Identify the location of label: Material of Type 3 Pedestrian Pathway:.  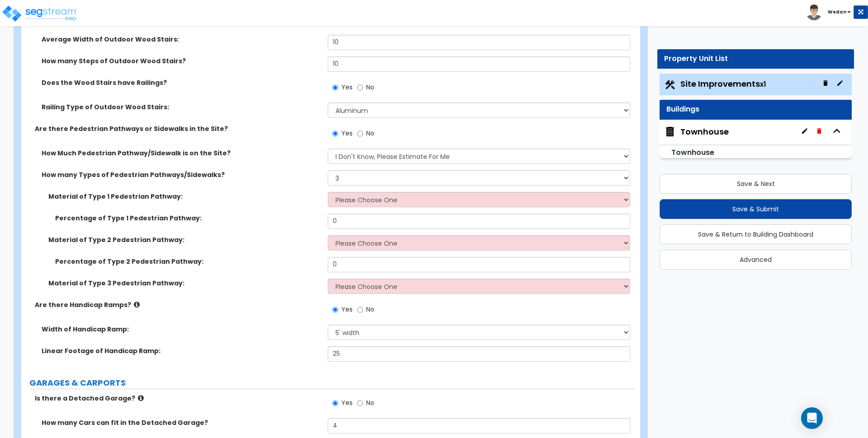
(185, 283).